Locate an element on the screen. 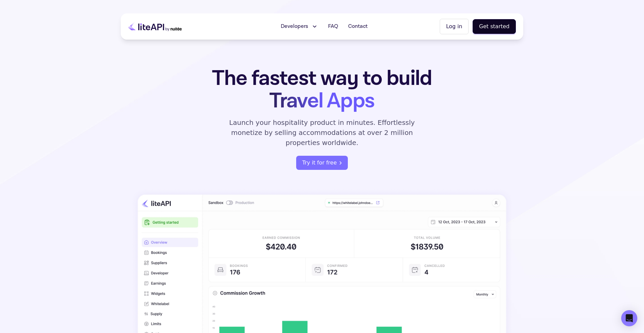  button: Get started is located at coordinates (494, 26).